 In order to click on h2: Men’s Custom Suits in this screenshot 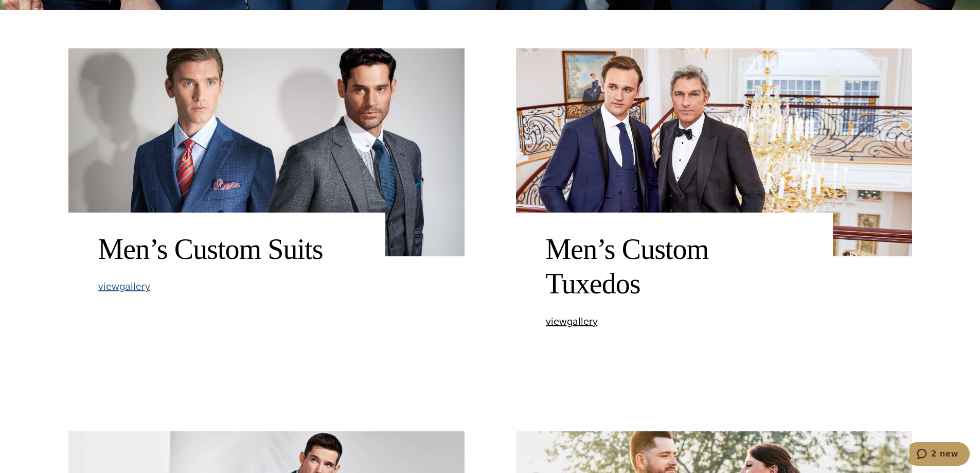, I will do `click(227, 250)`.